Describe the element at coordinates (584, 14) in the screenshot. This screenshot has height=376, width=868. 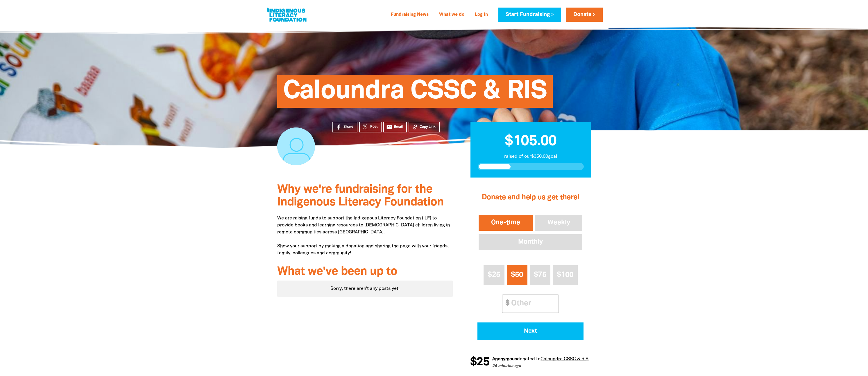
I see `a: Donate` at that location.